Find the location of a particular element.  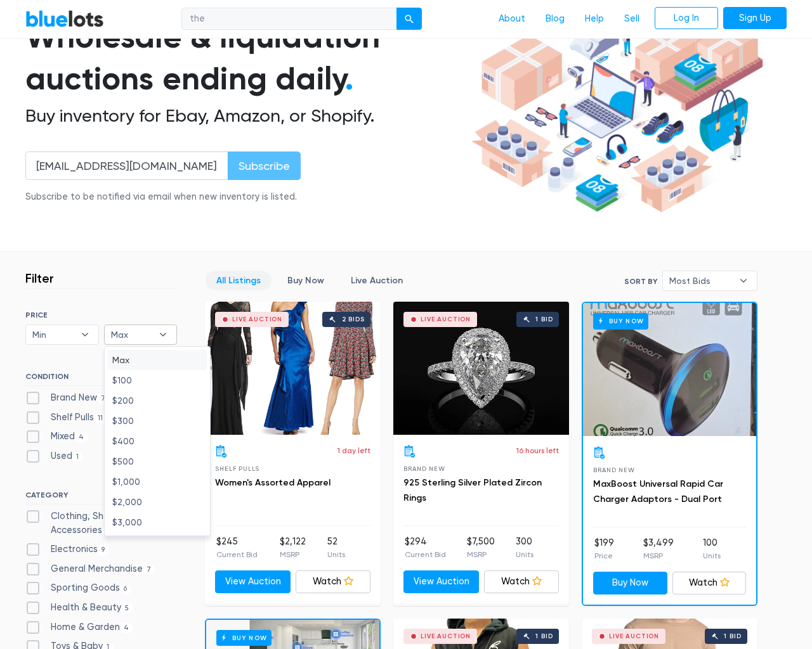

label: Electronics is located at coordinates (67, 549).